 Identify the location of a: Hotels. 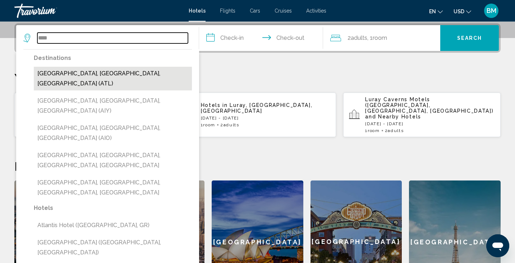
(197, 11).